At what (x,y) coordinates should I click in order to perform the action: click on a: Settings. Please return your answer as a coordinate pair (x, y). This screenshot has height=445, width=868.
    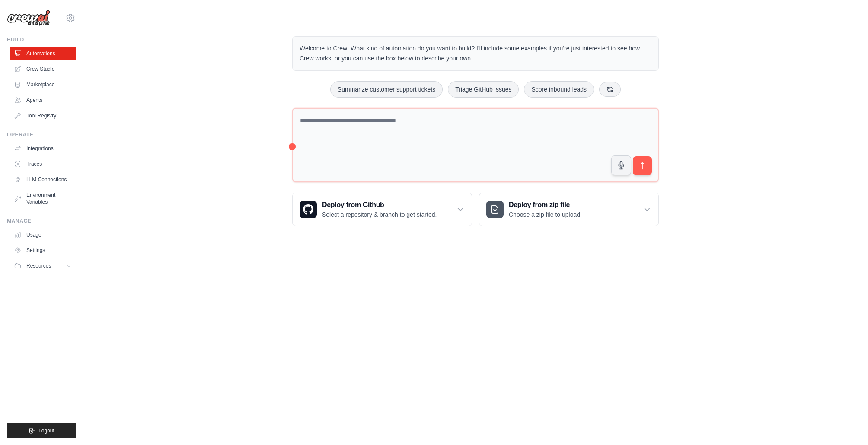
    Looking at the image, I should click on (43, 251).